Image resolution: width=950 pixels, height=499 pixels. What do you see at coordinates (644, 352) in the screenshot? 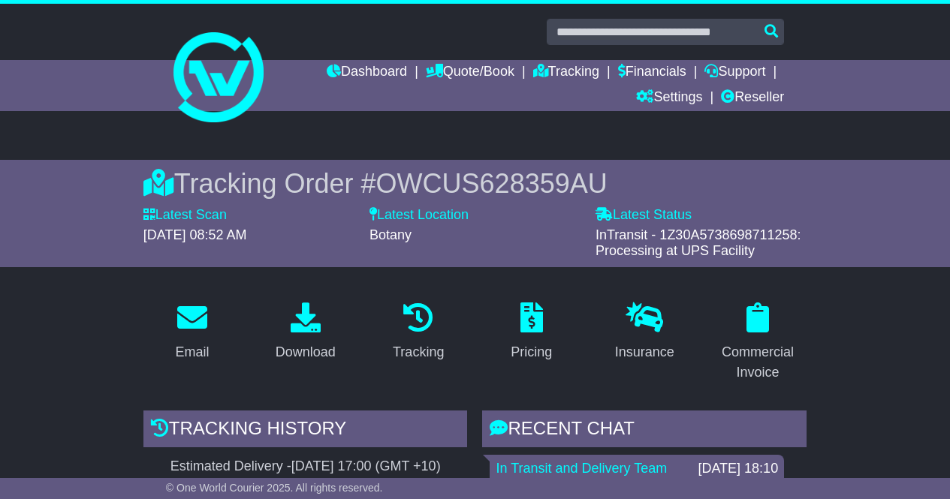
I see `div: Insurance` at bounding box center [644, 352].